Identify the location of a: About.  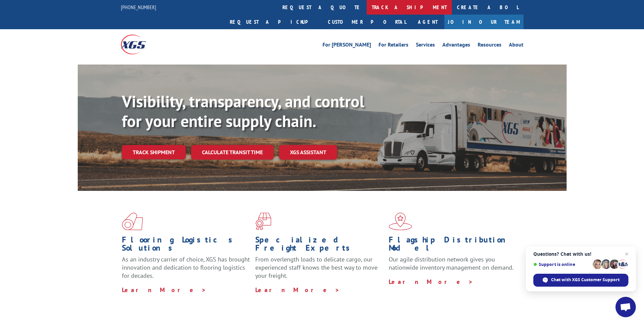
(515, 45).